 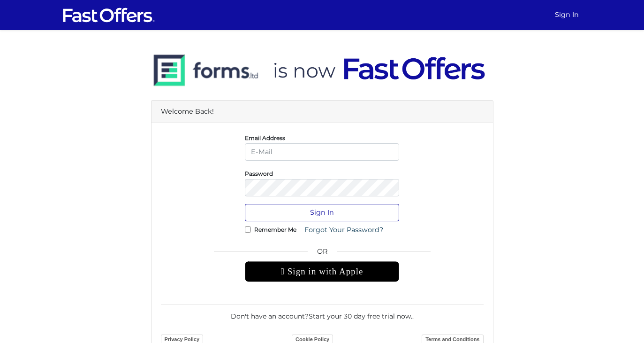 What do you see at coordinates (344, 230) in the screenshot?
I see `a: Forgot Your Password?` at bounding box center [344, 230].